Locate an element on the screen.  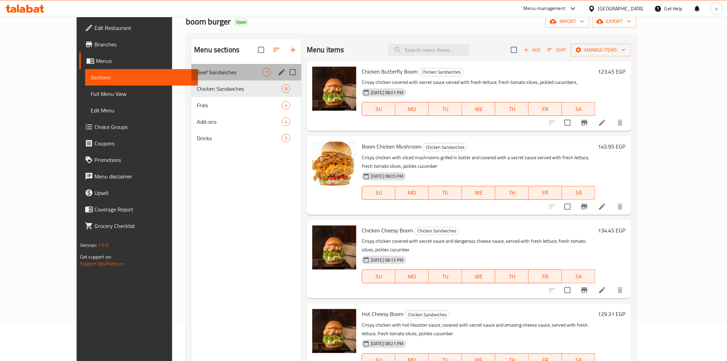
div: Add-ons is located at coordinates (239, 122).